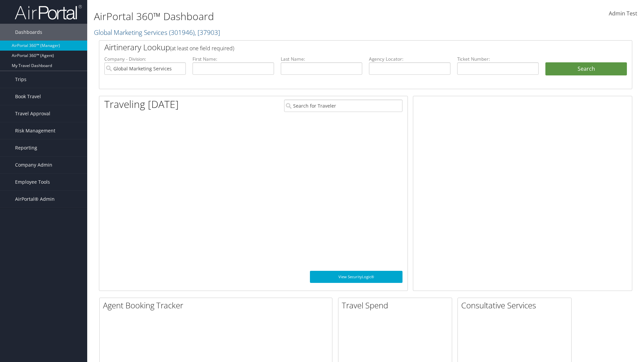 The image size is (644, 362). What do you see at coordinates (516, 305) in the screenshot?
I see `h2: Consultative Services` at bounding box center [516, 305].